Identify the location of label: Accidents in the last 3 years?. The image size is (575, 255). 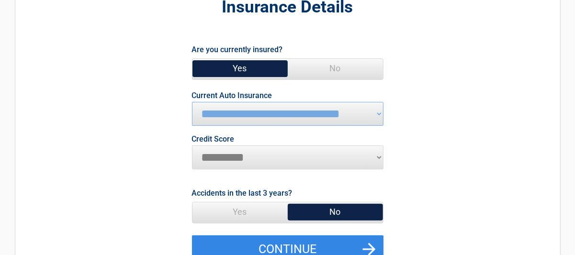
(242, 193).